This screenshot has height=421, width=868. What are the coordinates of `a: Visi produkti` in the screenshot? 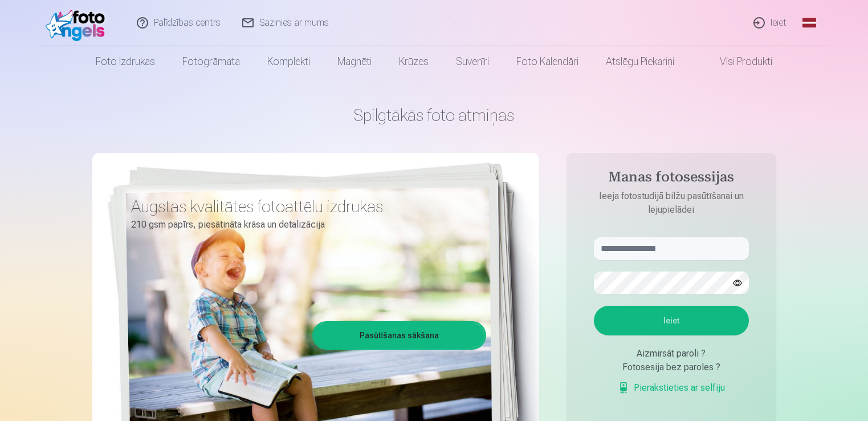 It's located at (737, 62).